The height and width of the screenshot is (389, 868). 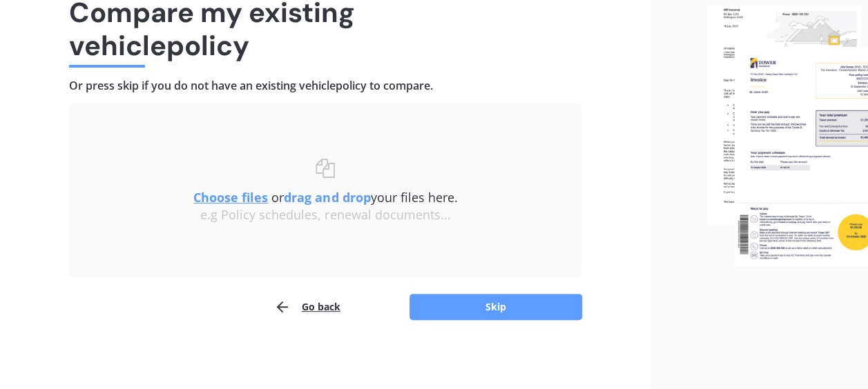 What do you see at coordinates (307, 307) in the screenshot?
I see `button: Go back` at bounding box center [307, 307].